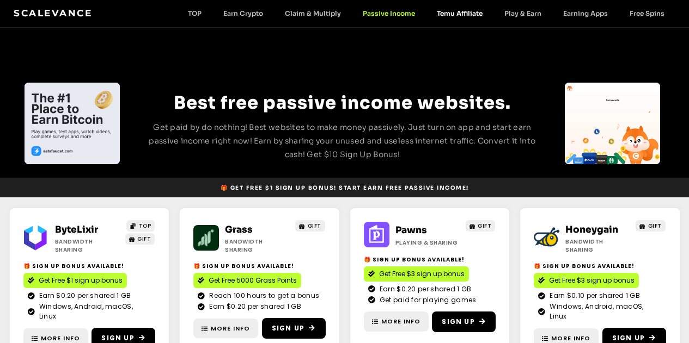  Describe the element at coordinates (312, 13) in the screenshot. I see `a: Claim & Multiply` at that location.